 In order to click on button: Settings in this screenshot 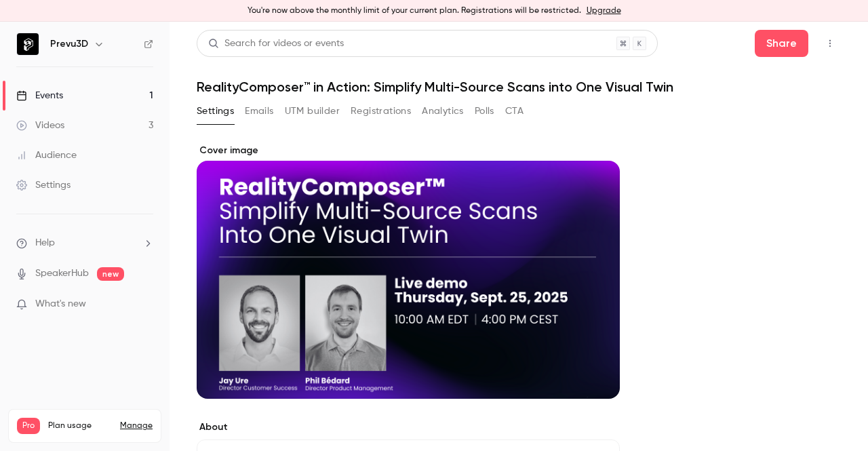, I will do `click(215, 111)`.